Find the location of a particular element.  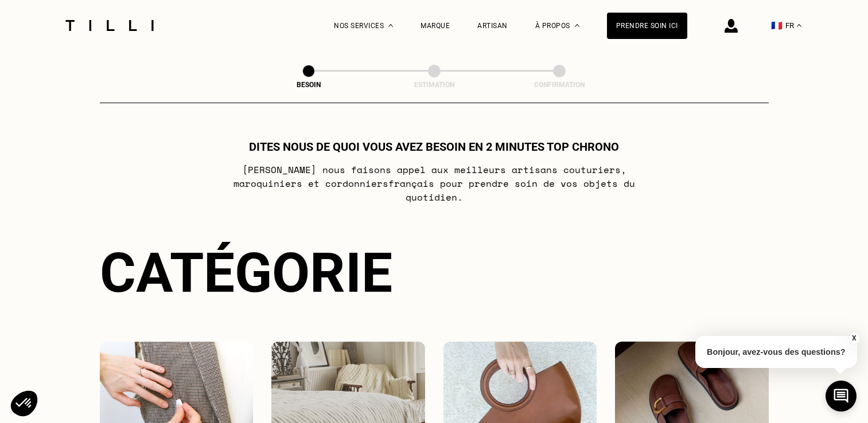

a: Artisan is located at coordinates (493, 26).